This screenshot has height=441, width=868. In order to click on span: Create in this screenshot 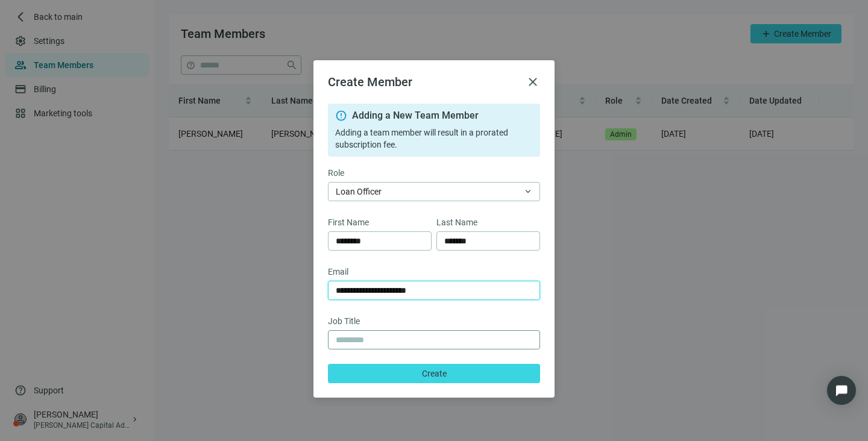, I will do `click(434, 374)`.